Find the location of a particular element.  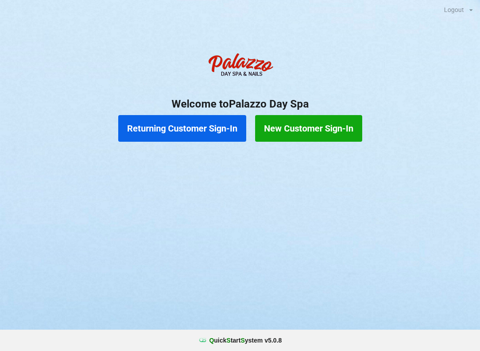

img: PalazzoDaySpaNails-Logo.png is located at coordinates (240, 66).